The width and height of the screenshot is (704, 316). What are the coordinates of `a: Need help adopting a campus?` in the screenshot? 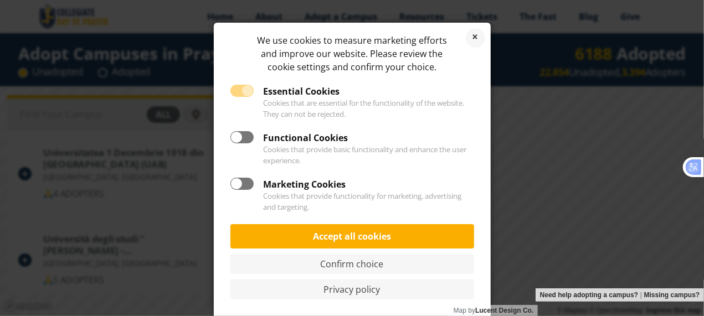 It's located at (589, 295).